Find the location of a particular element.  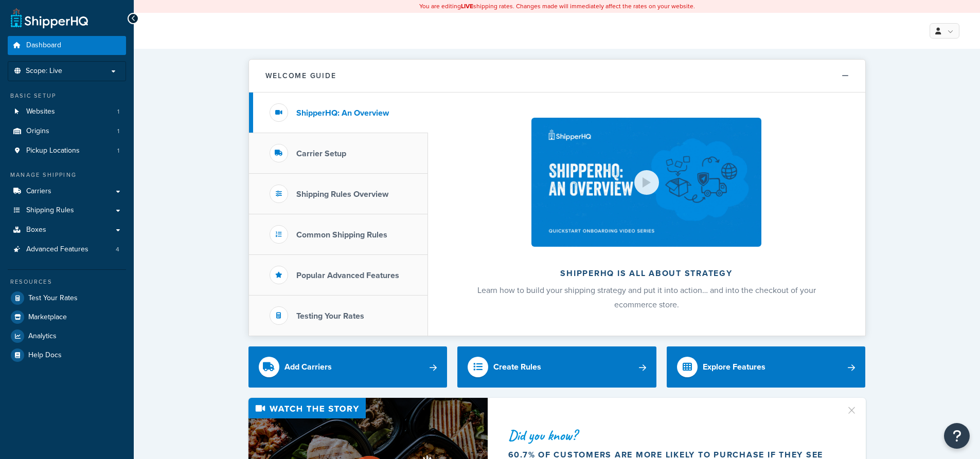

a: Boxes is located at coordinates (67, 230).